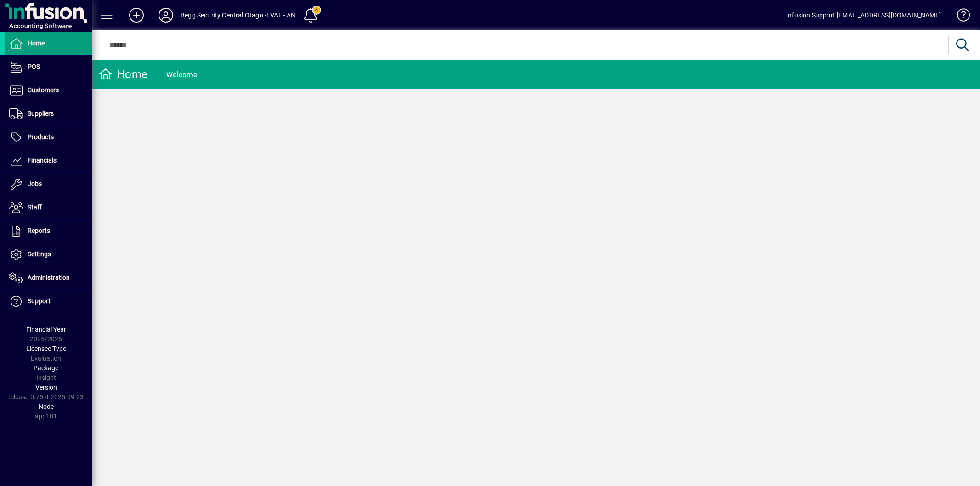  What do you see at coordinates (49, 255) in the screenshot?
I see `a: Settings` at bounding box center [49, 255].